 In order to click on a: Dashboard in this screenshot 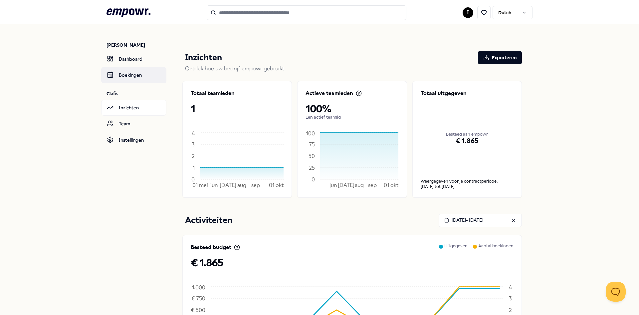, I will do `click(134, 59)`.